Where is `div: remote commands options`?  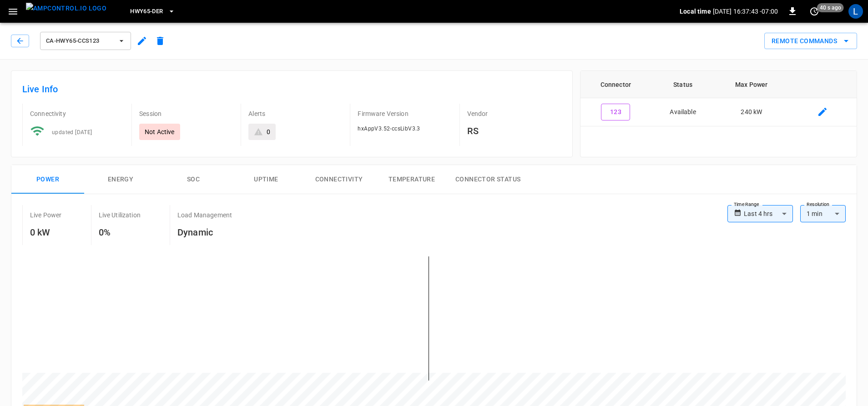
div: remote commands options is located at coordinates (811, 41).